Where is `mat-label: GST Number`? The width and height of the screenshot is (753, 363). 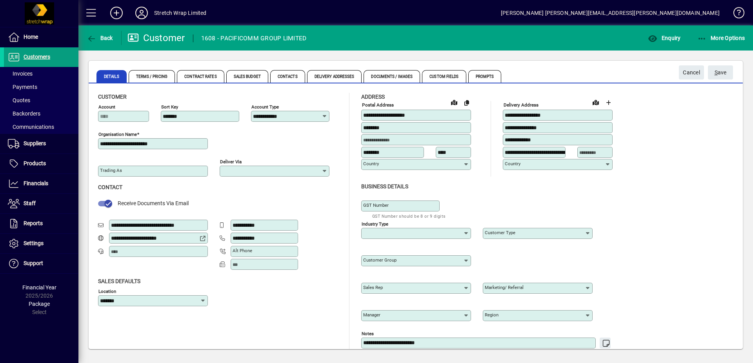 mat-label: GST Number is located at coordinates (376, 205).